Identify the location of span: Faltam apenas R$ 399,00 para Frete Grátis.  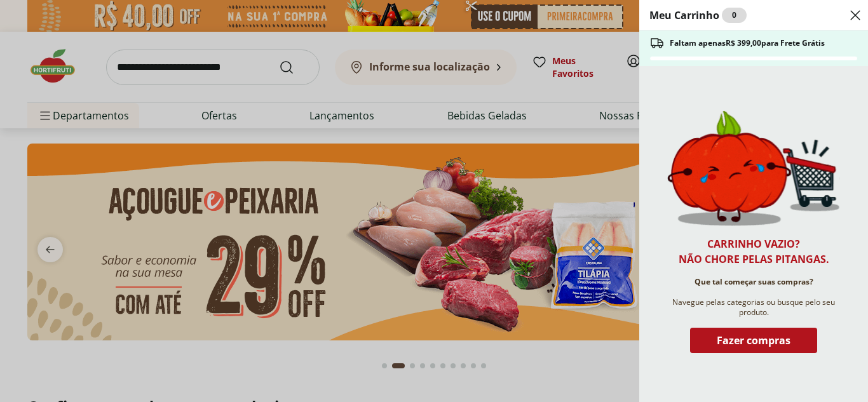
(747, 43).